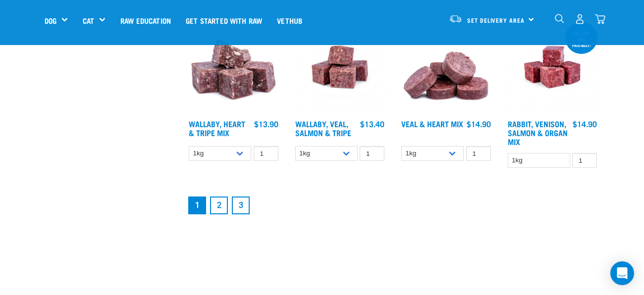 The width and height of the screenshot is (644, 295). What do you see at coordinates (496, 20) in the screenshot?
I see `span: Set Delivery Area` at bounding box center [496, 20].